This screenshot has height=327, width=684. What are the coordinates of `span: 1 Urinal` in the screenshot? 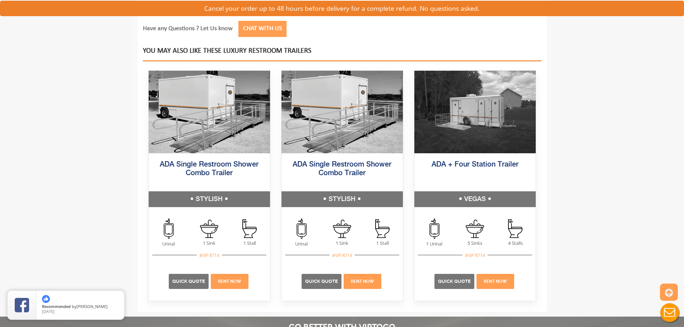 It's located at (435, 244).